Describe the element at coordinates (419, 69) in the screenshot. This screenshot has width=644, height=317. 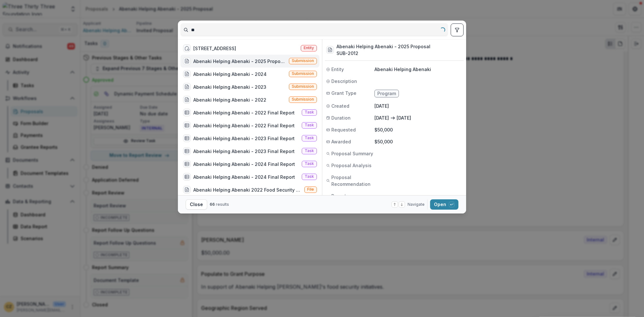
I see `p: Abenaki Helping Abenaki` at that location.